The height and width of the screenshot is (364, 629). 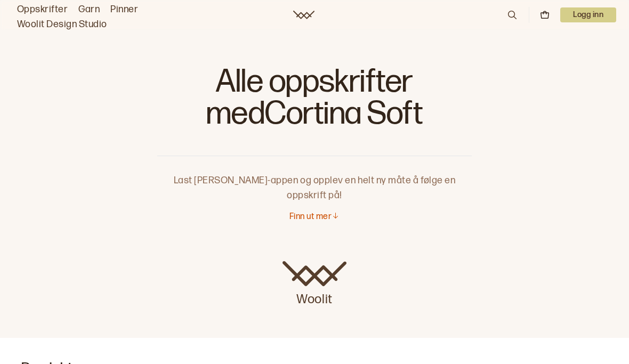 What do you see at coordinates (314, 274) in the screenshot?
I see `img: Woolit` at bounding box center [314, 274].